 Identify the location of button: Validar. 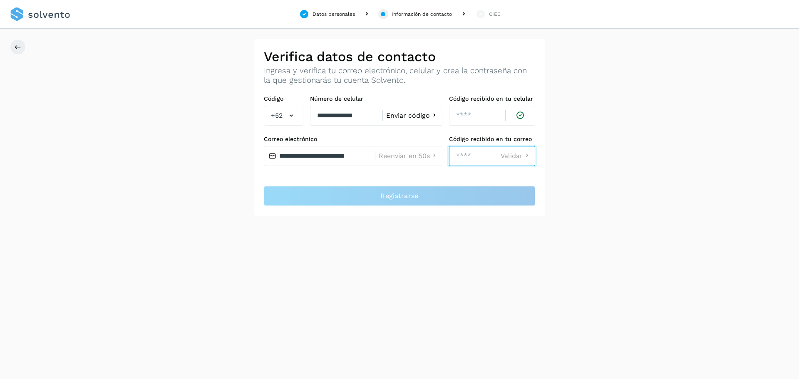
(516, 156).